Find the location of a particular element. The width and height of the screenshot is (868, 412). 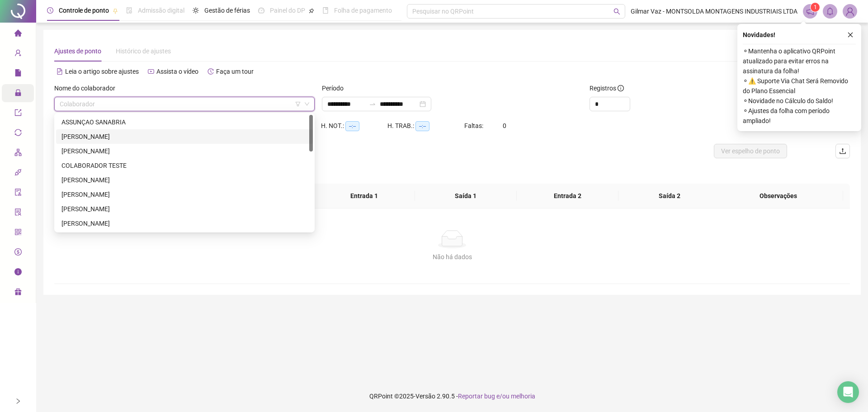

span: search is located at coordinates (616, 11).